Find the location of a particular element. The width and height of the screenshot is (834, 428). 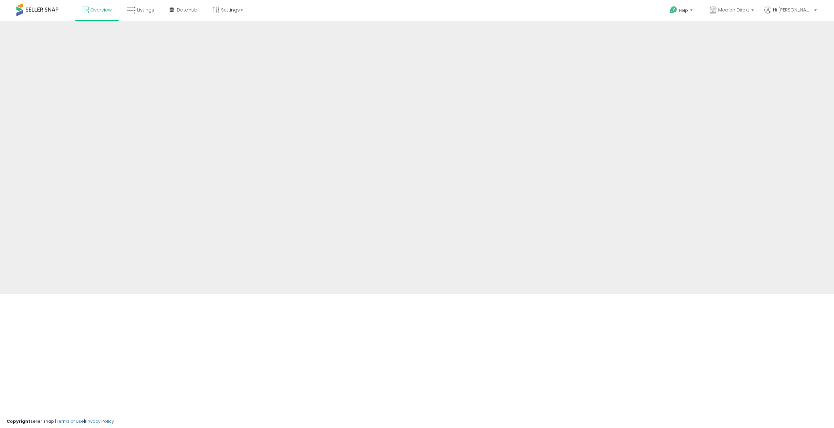

i: Get Help is located at coordinates (674, 10).